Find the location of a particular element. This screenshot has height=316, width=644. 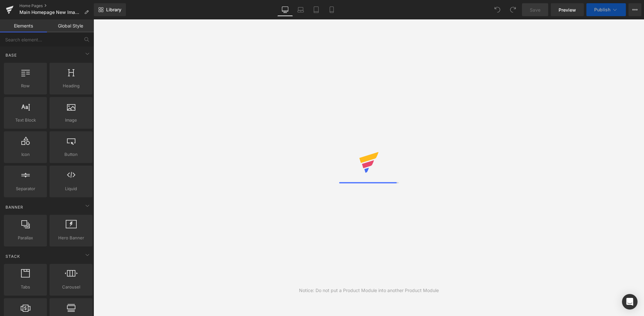

a: Mobile is located at coordinates (332, 9).